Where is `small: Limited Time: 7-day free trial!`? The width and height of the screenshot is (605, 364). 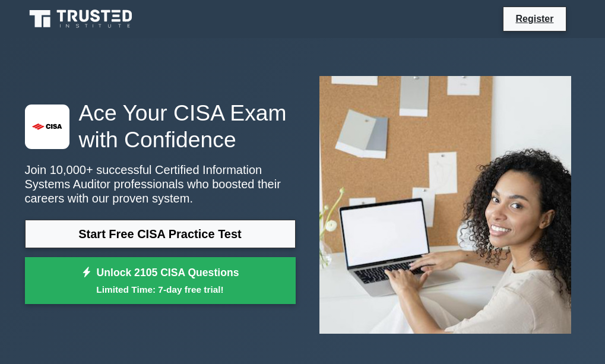 small: Limited Time: 7-day free trial! is located at coordinates (160, 289).